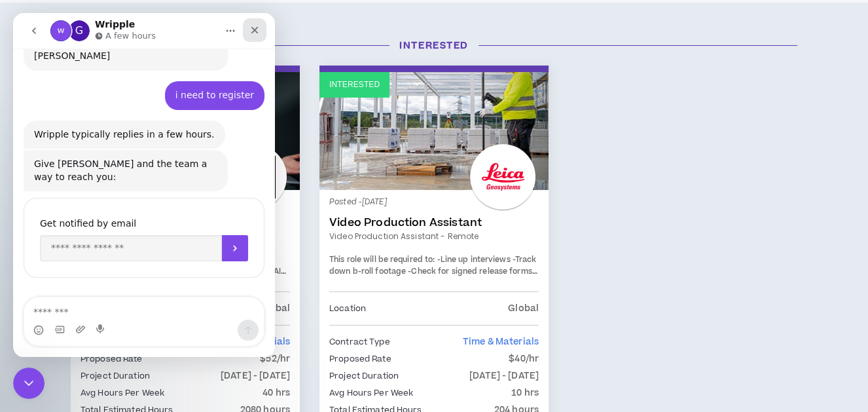  I want to click on span: This role will be required to:, so click(382, 259).